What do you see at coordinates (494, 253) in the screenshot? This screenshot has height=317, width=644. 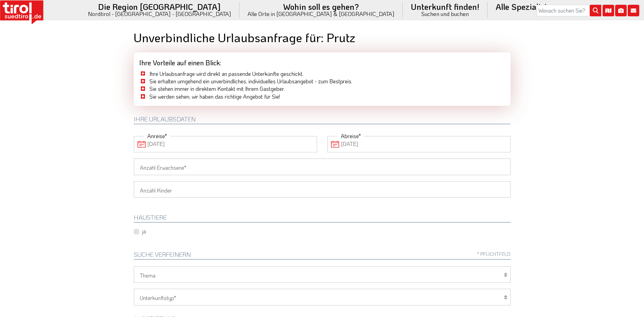 I see `span: * Pflichtfeld` at bounding box center [494, 253].